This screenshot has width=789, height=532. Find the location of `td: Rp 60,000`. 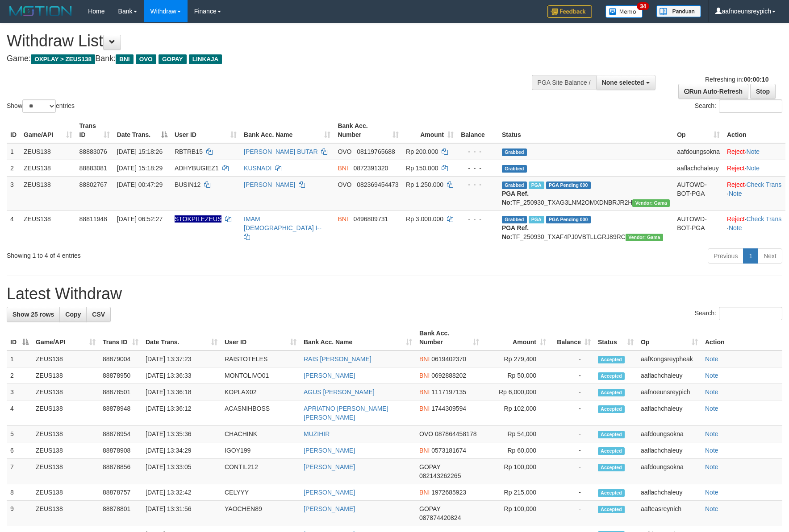

td: Rp 60,000 is located at coordinates (516, 451).